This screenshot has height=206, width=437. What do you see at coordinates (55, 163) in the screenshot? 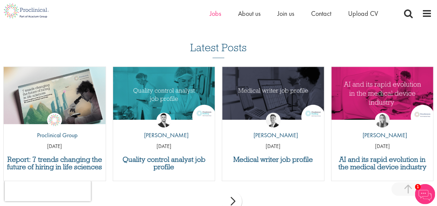
I see `a: Report: 7 trends changing the future of hiring in life sciences` at bounding box center [55, 163].